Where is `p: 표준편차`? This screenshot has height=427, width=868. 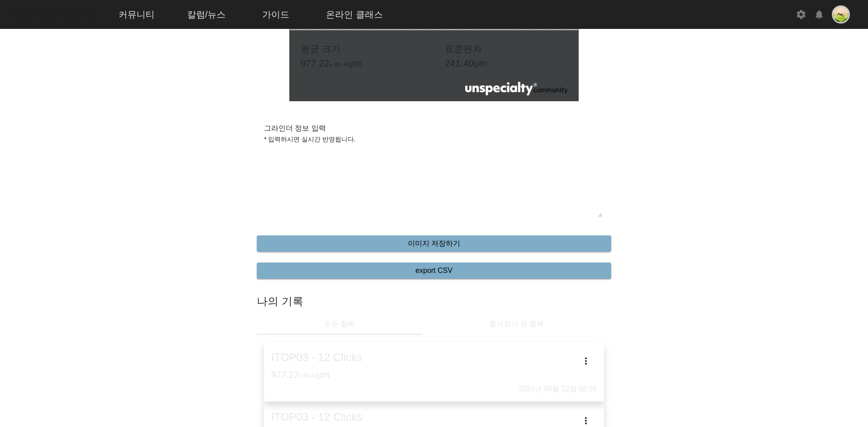
p: 표준편차 is located at coordinates (509, 49).